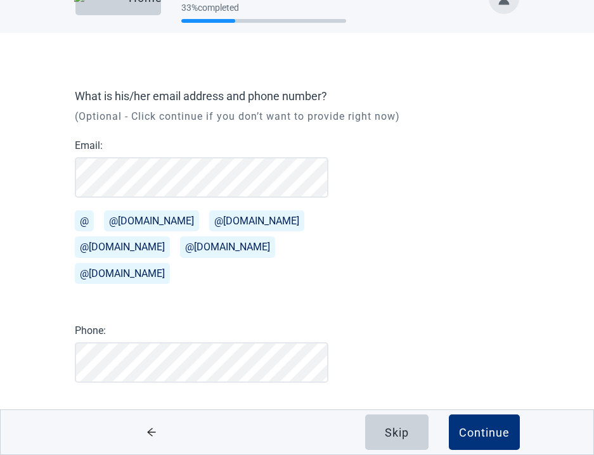 The height and width of the screenshot is (455, 594). Describe the element at coordinates (152, 221) in the screenshot. I see `button: Add @gmail.com to email address` at that location.